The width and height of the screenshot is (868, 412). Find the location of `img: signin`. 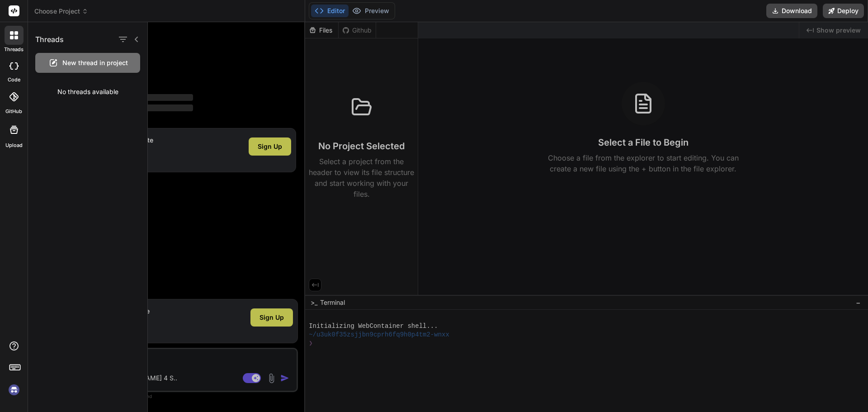

img: signin is located at coordinates (14, 390).